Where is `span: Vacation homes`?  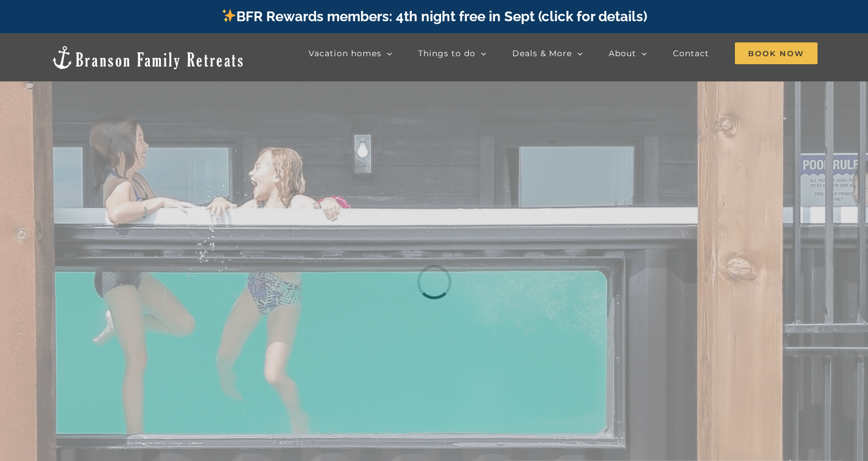 span: Vacation homes is located at coordinates (345, 53).